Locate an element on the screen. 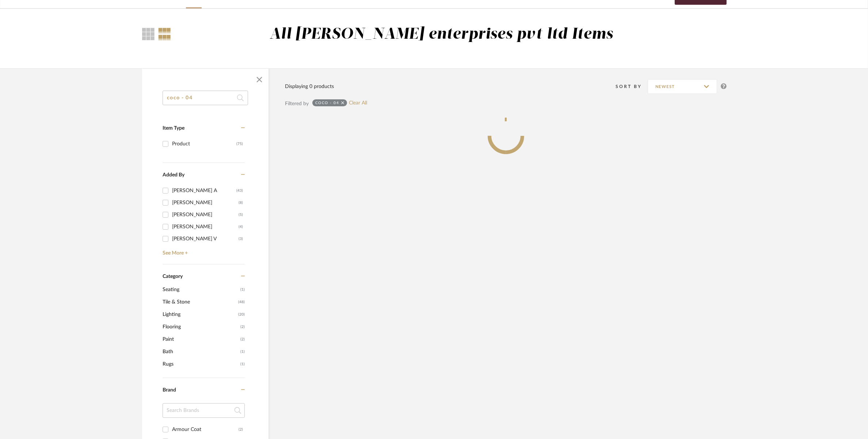 This screenshot has width=868, height=439. span: Seating is located at coordinates (201, 290).